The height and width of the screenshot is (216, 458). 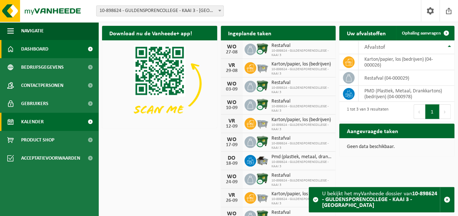 I want to click on div: 27-08, so click(x=232, y=52).